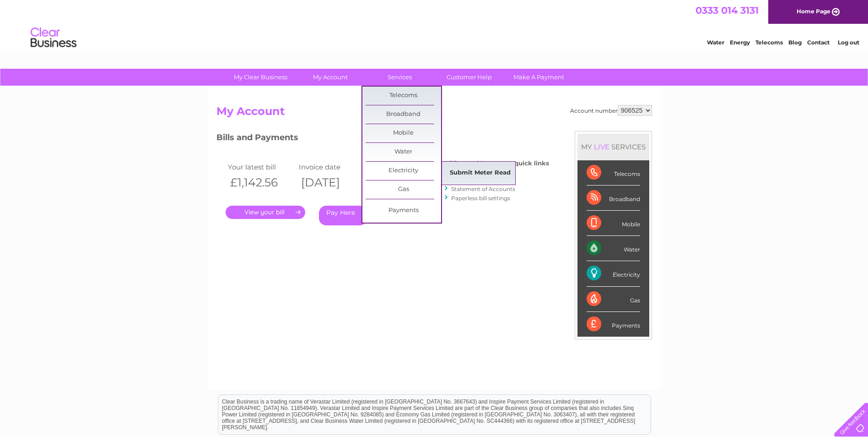 Image resolution: width=868 pixels, height=437 pixels. I want to click on span: 0333 014 3131, so click(727, 10).